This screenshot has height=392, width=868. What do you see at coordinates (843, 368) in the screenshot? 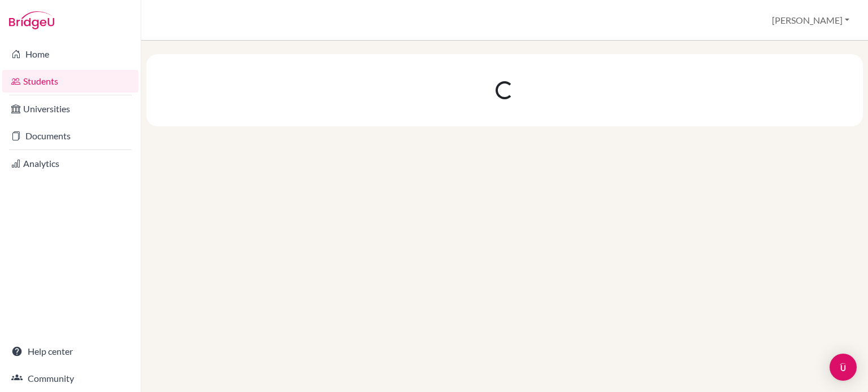
I see `div: Open Intercom Messenger` at bounding box center [843, 368].